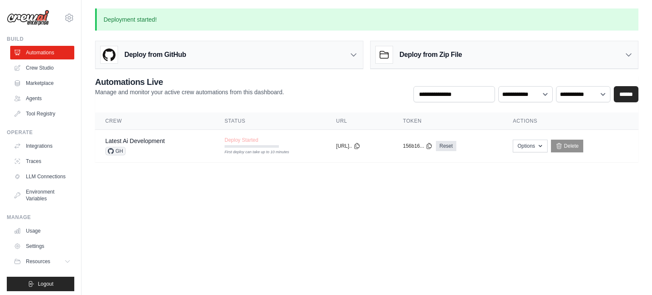  What do you see at coordinates (42, 231) in the screenshot?
I see `a: Usage` at bounding box center [42, 231].